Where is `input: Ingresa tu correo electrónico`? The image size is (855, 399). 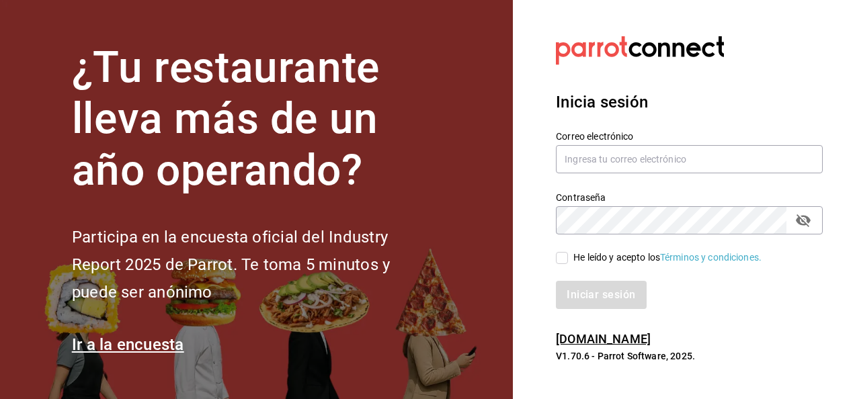 input: Ingresa tu correo electrónico is located at coordinates (689, 159).